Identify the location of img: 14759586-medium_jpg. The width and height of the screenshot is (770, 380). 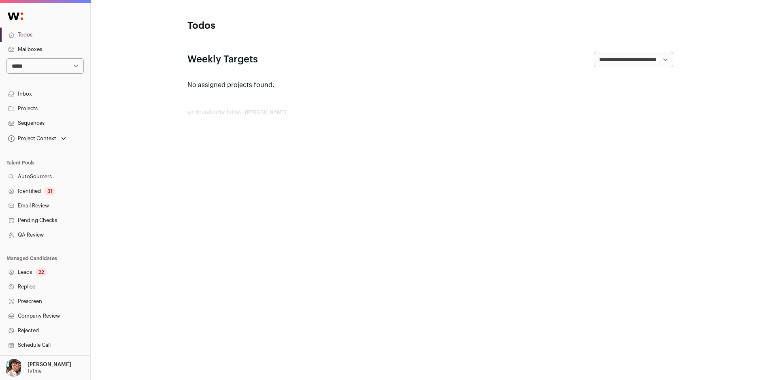
(14, 367).